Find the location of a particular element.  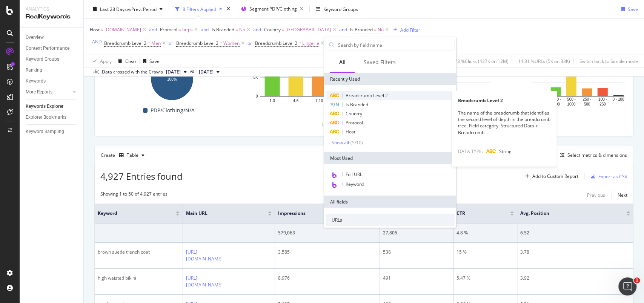

input: Search by field name is located at coordinates (396, 45).